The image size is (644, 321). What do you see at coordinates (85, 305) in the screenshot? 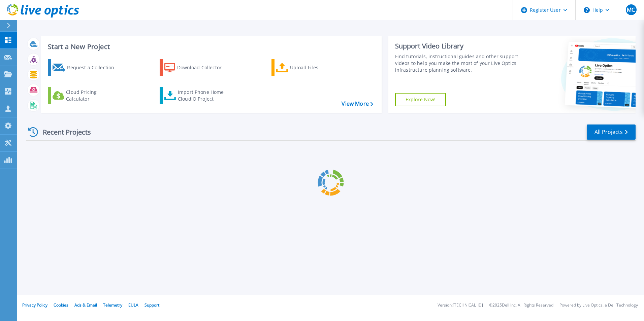
I see `a: Ads & Email` at bounding box center [85, 305].